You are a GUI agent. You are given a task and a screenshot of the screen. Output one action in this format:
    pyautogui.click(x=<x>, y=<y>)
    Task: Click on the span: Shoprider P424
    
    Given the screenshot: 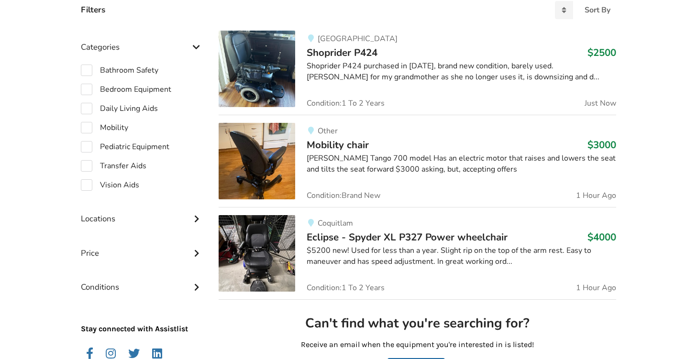 What is the action you would take?
    pyautogui.click(x=342, y=53)
    